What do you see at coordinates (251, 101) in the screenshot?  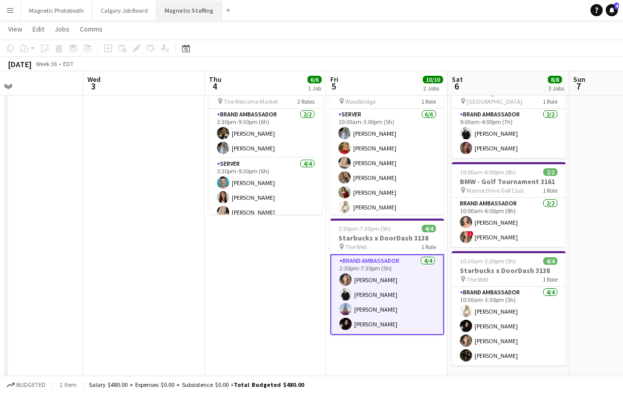 I see `span: The Welcome Market` at bounding box center [251, 101].